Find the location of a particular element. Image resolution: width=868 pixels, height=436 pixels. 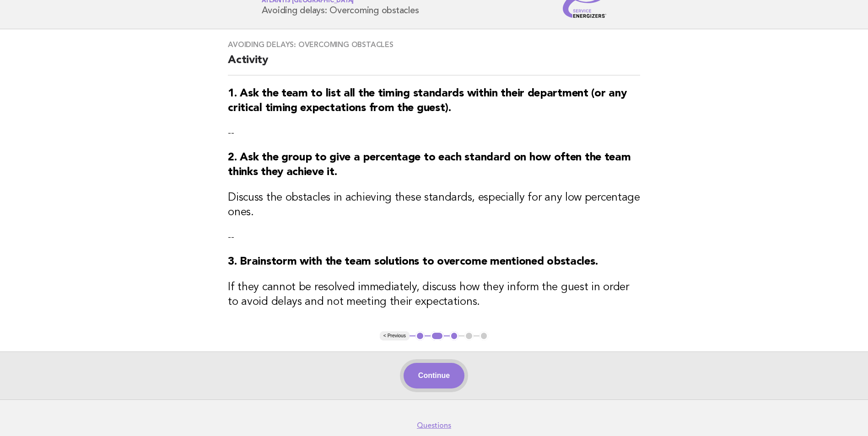

h3: Avoiding delays: Overcoming obstacles is located at coordinates (434, 45).